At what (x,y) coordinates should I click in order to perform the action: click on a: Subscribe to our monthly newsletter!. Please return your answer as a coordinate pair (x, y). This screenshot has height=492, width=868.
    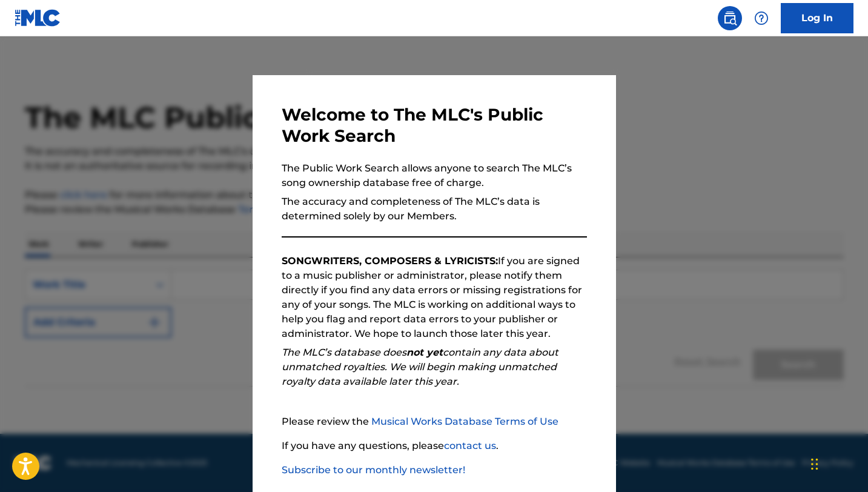
    Looking at the image, I should click on (373, 469).